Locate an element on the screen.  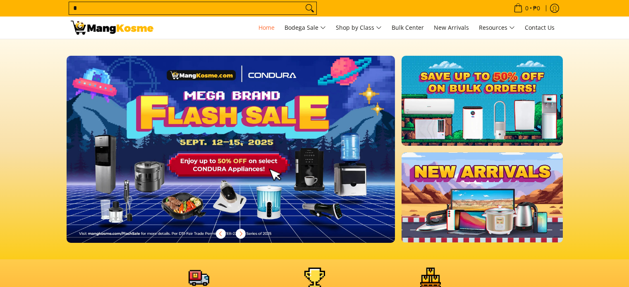
span: Bodega Sale is located at coordinates (305, 28).